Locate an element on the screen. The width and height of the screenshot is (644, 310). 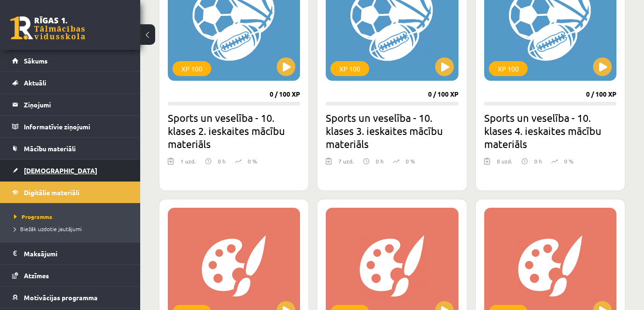
a: Aktuāli is located at coordinates (70, 83).